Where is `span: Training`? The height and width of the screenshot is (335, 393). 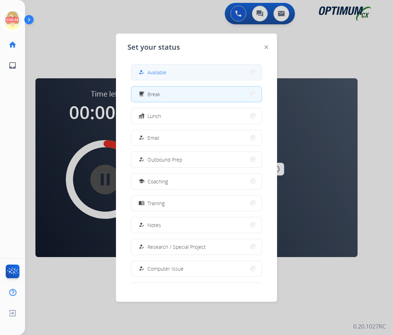 span: Training is located at coordinates (156, 203).